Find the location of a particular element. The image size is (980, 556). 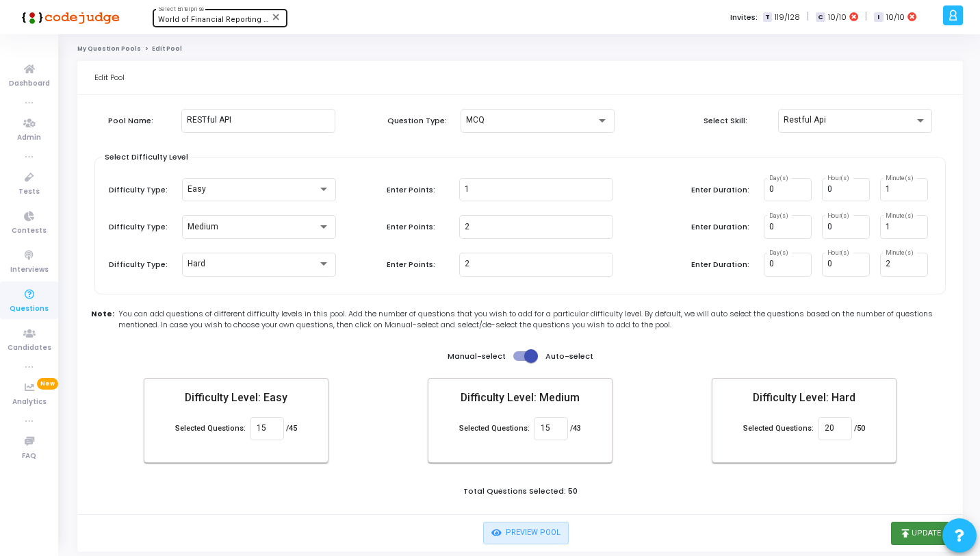

span: You can add questions of different difficulty levels in this pool. Add the number of questions th... is located at coordinates (534, 319).